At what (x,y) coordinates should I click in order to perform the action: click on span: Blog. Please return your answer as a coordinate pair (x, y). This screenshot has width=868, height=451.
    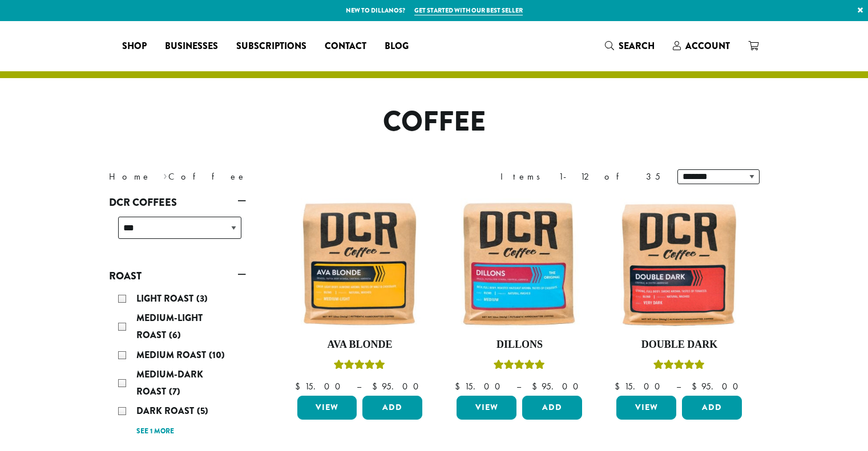
    Looking at the image, I should click on (397, 46).